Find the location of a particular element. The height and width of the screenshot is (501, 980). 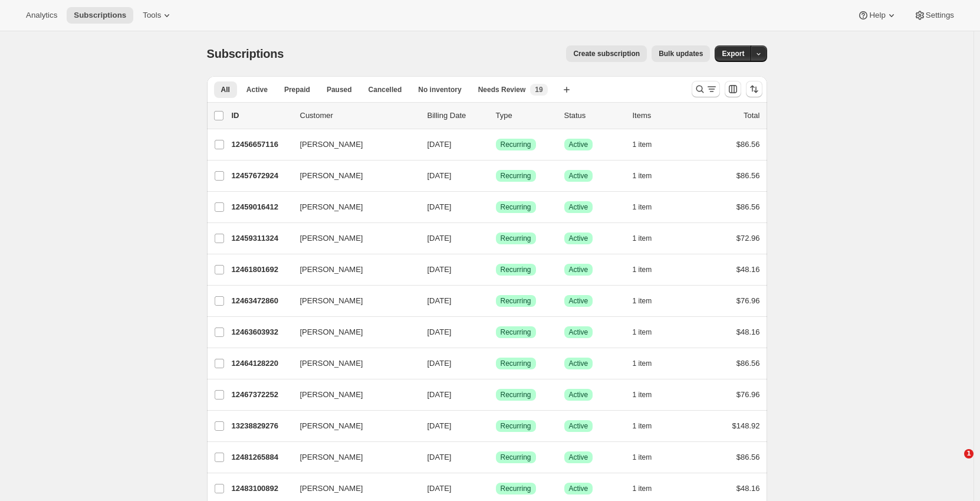

span: Cancelled is located at coordinates (385, 90).